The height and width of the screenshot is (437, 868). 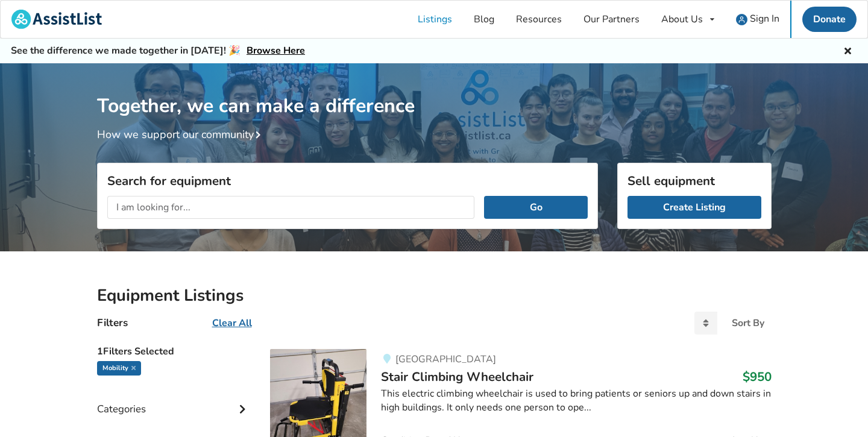 What do you see at coordinates (695, 181) in the screenshot?
I see `h3: Sell equipment` at bounding box center [695, 181].